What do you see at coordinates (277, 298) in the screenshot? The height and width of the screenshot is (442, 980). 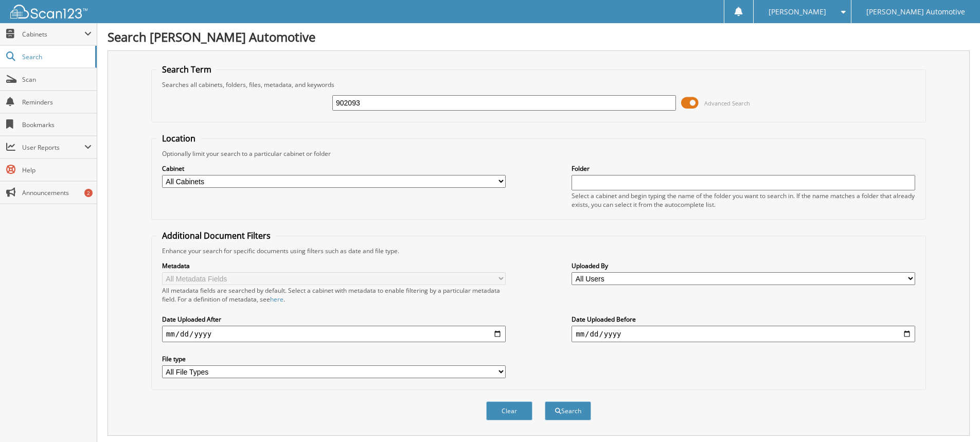 I see `a: here` at bounding box center [277, 298].